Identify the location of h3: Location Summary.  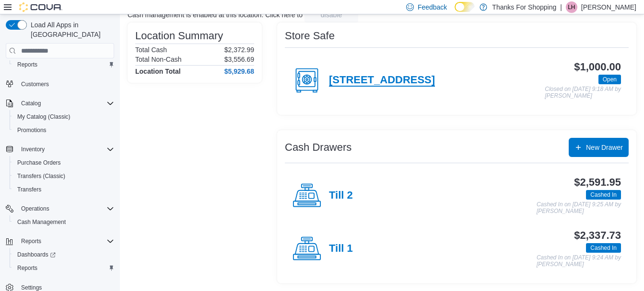
(179, 36).